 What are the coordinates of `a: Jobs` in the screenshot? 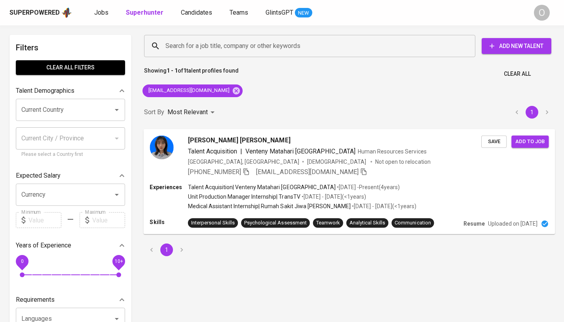 It's located at (102, 13).